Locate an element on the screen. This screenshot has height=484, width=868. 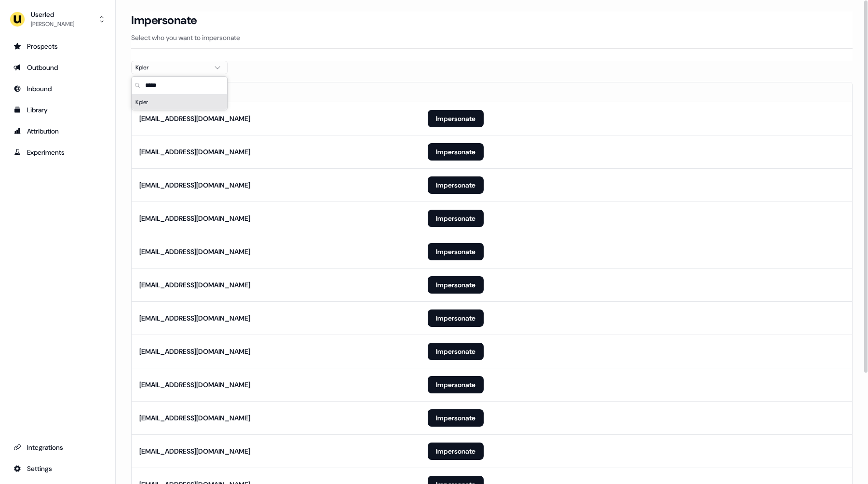
h3: Impersonate is located at coordinates (164, 20).